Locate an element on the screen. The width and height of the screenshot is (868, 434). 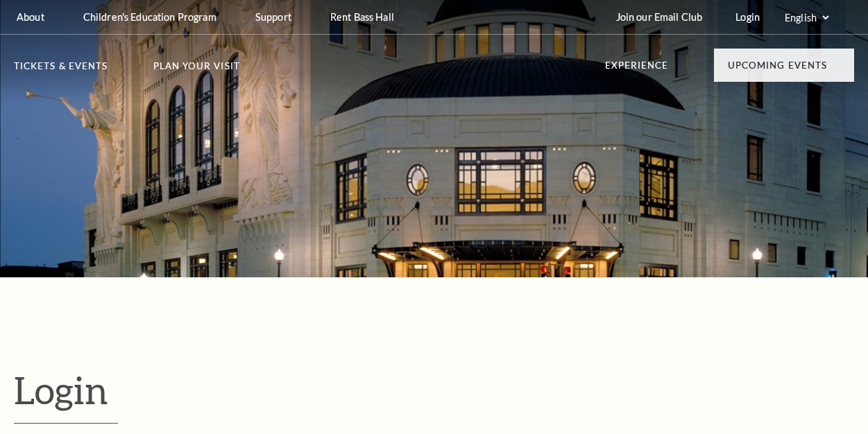
p: Upcoming Events is located at coordinates (777, 70).